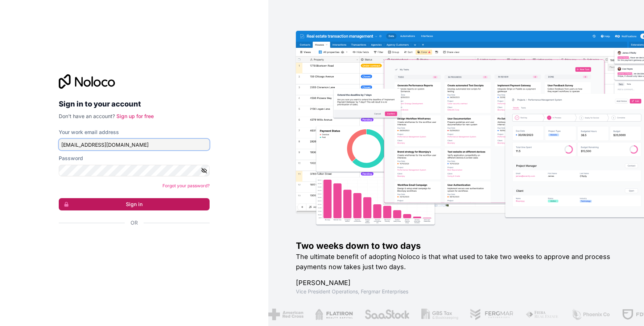 This screenshot has height=326, width=644. What do you see at coordinates (438, 314) in the screenshot?
I see `img: /assets/gbstax-C-GtDUiK.png` at bounding box center [438, 314].